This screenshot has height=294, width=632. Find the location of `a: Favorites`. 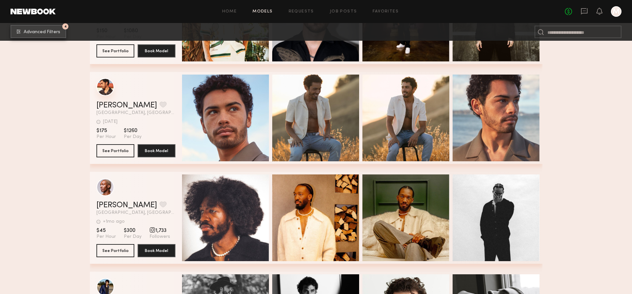

a: Favorites is located at coordinates (385, 12).